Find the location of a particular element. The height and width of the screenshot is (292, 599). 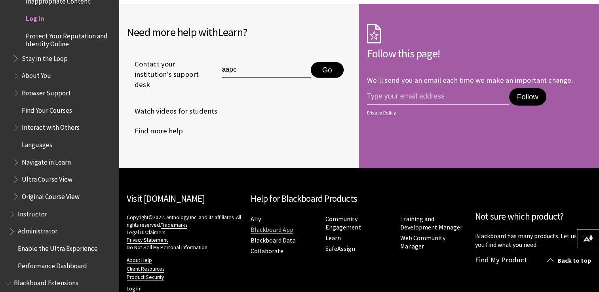

span: Languages is located at coordinates (37, 143).